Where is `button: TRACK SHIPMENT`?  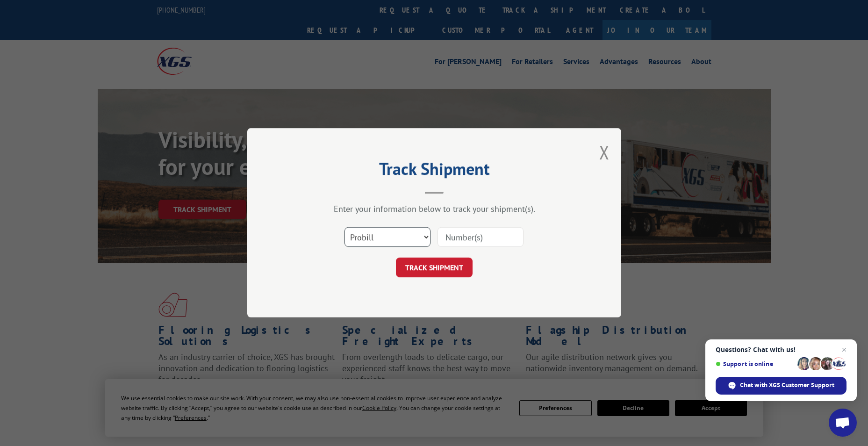
button: TRACK SHIPMENT is located at coordinates (434, 268).